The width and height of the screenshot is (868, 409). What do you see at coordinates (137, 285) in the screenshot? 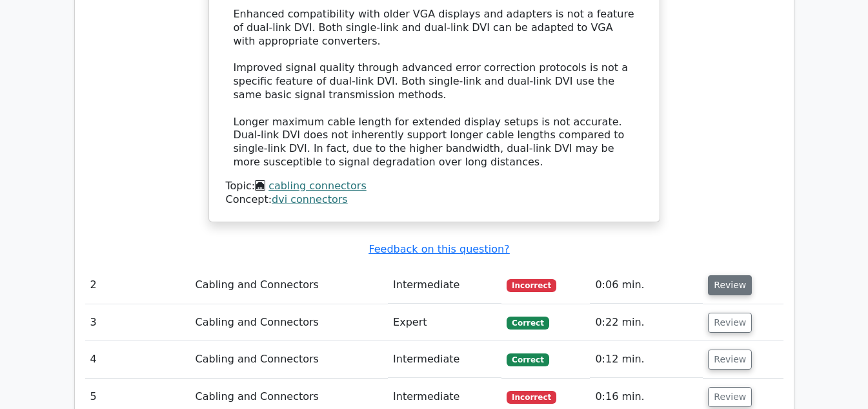
I see `td: 2` at bounding box center [137, 285].